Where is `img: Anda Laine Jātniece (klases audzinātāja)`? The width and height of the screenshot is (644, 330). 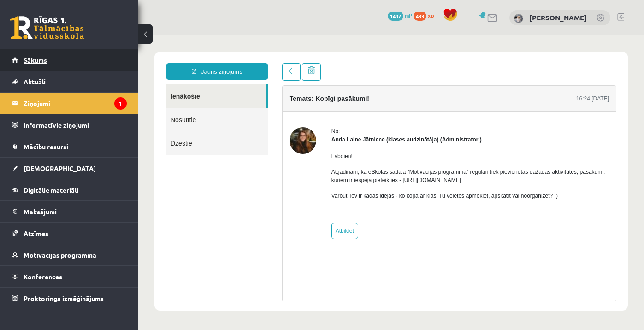
img: Anda Laine Jātniece (klases audzinātāja) is located at coordinates (165, 105).